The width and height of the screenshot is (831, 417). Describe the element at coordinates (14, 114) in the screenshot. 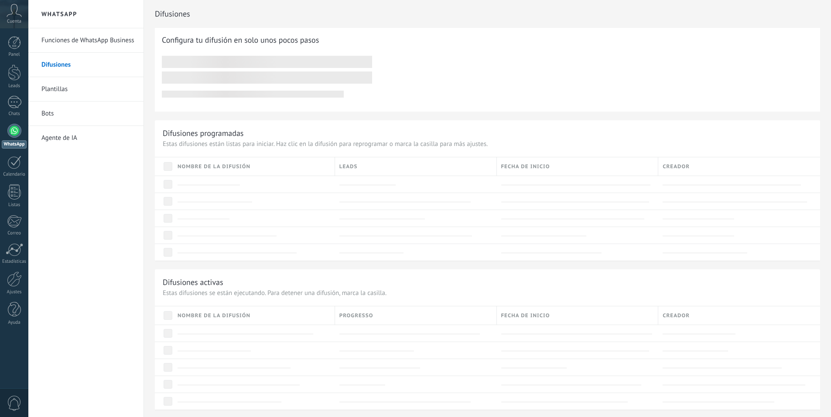

I see `div: Chats` at that location.